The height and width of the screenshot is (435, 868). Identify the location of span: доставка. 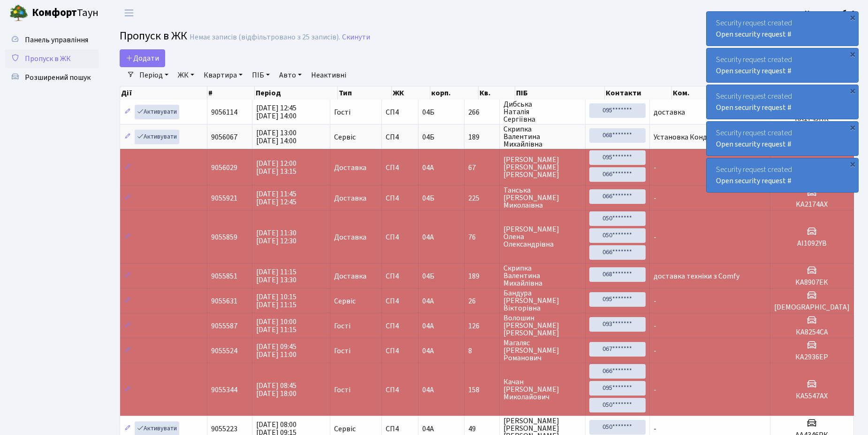
(669, 113).